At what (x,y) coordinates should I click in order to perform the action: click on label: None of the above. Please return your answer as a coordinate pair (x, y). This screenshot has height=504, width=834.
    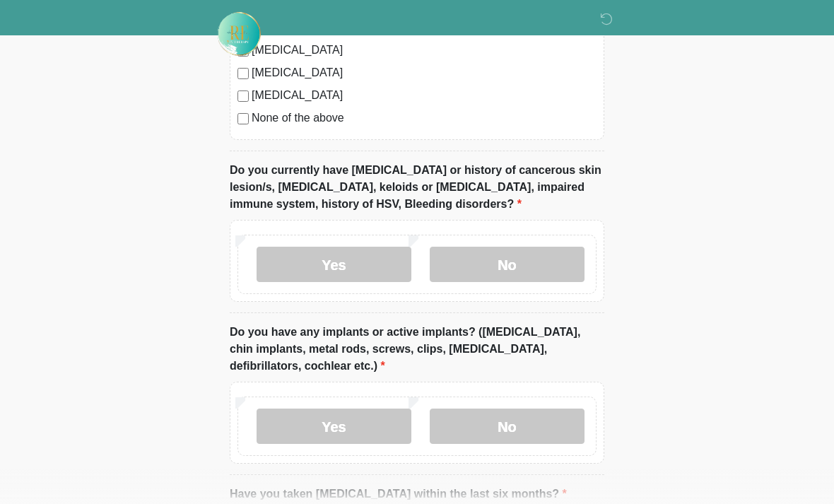
    Looking at the image, I should click on (424, 118).